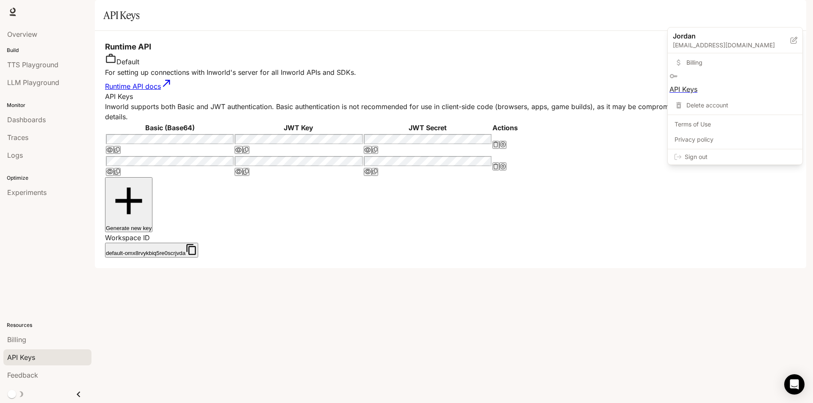 The height and width of the screenshot is (403, 813). What do you see at coordinates (735, 124) in the screenshot?
I see `a: Terms of Use` at bounding box center [735, 124].